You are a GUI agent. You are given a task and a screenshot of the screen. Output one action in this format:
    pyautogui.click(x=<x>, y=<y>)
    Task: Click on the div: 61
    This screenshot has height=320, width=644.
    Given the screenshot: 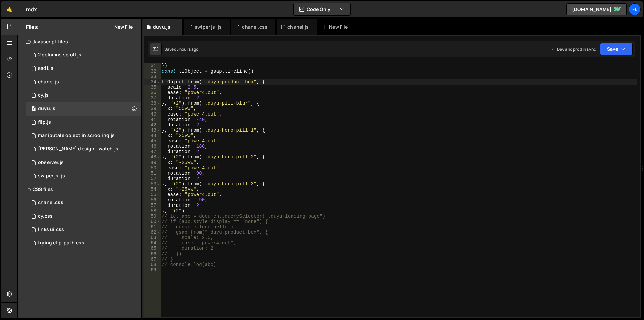 What is the action you would take?
    pyautogui.click(x=152, y=227)
    